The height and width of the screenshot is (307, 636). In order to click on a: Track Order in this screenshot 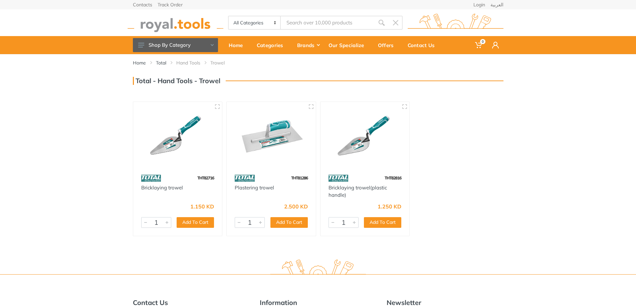, I will do `click(170, 5)`.